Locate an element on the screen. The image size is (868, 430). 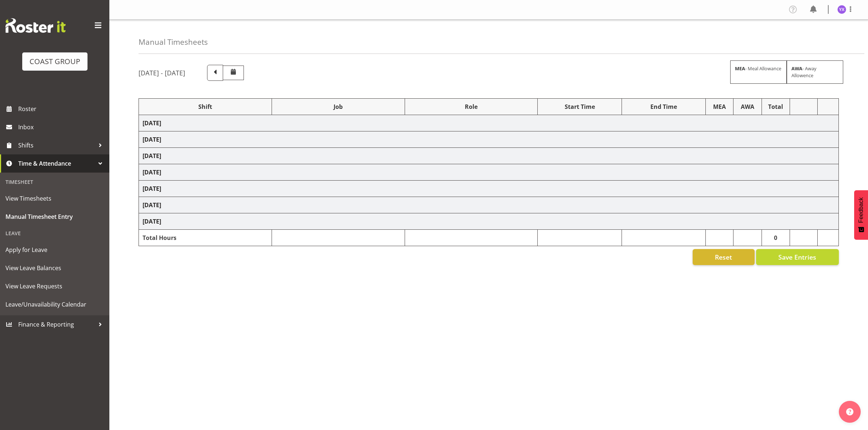
div: Leave is located at coordinates (54, 234).